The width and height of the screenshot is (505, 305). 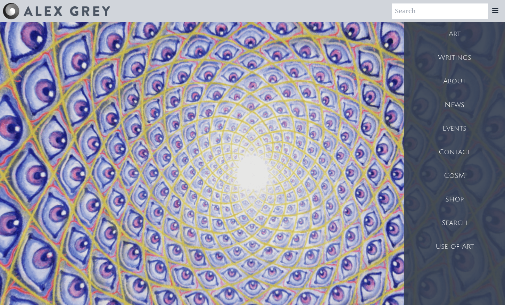 What do you see at coordinates (454, 246) in the screenshot?
I see `a: Use of Art` at bounding box center [454, 246].